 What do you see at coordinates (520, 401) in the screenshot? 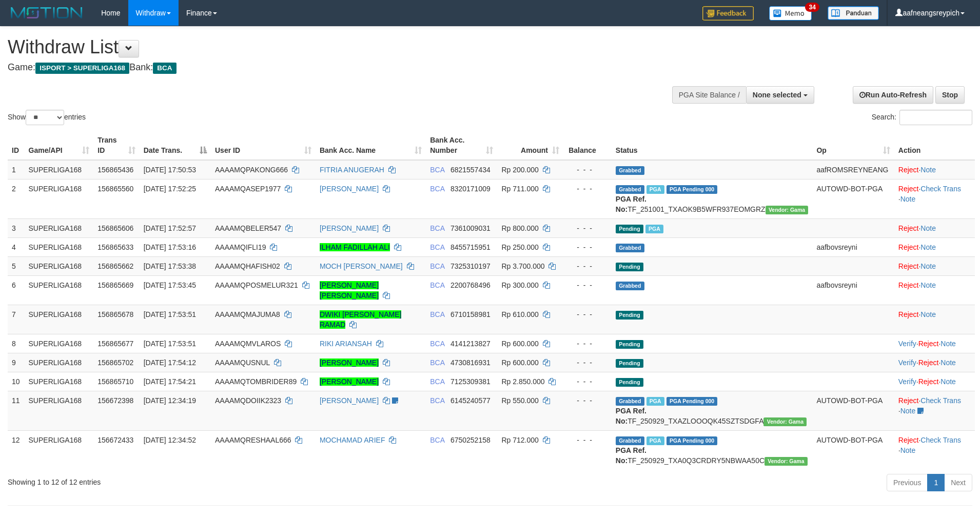
I see `span: Rp 550.000` at bounding box center [520, 401].